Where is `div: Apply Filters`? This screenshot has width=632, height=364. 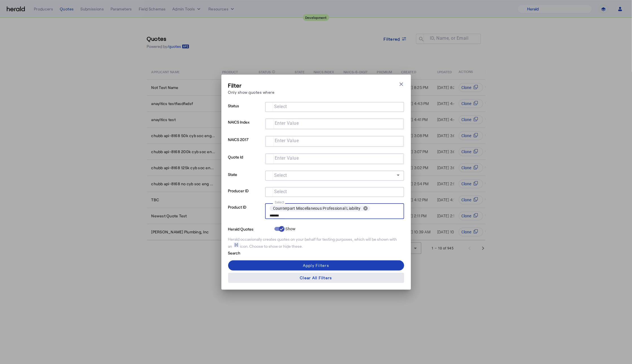
div: Apply Filters is located at coordinates (316, 266).